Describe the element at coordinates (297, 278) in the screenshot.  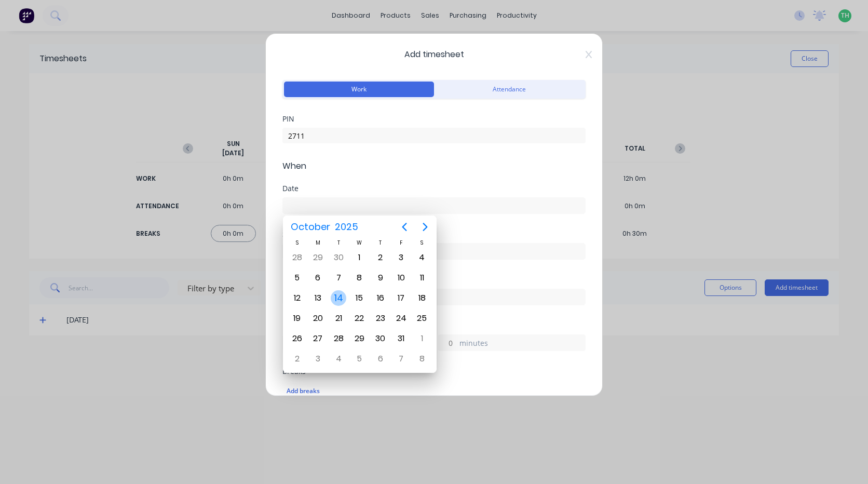
I see `div: Sunday, October 5, 2025` at that location.